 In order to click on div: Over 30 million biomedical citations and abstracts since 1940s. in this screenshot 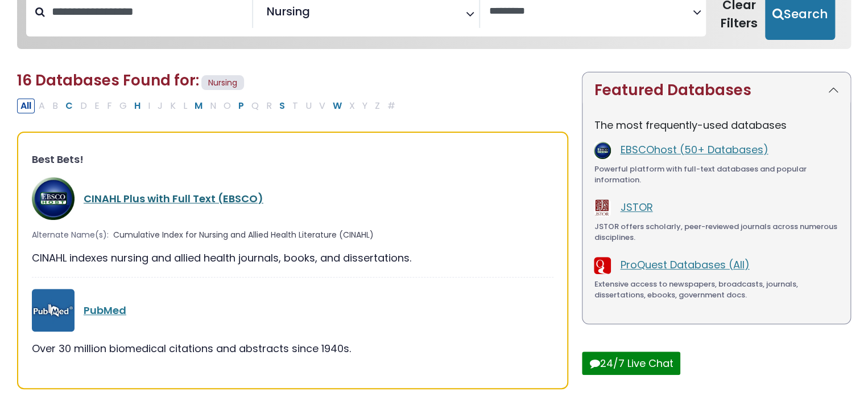, I will do `click(293, 348)`.